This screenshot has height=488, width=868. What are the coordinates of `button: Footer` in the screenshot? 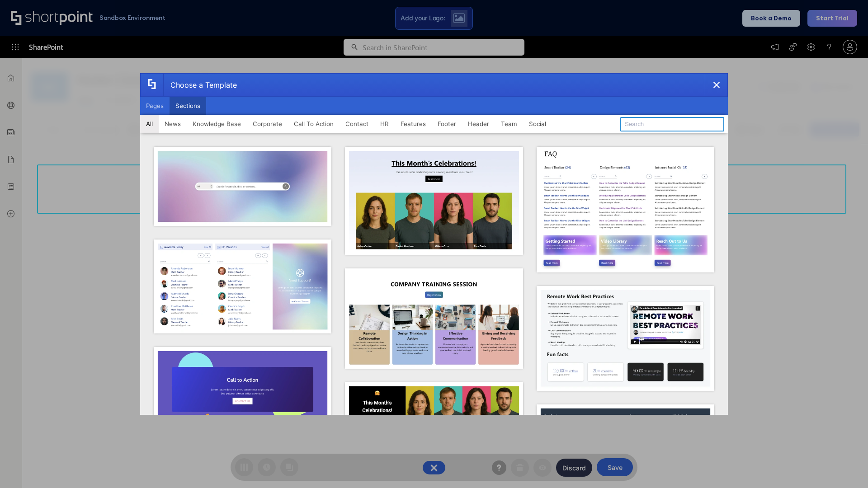 It's located at (447, 124).